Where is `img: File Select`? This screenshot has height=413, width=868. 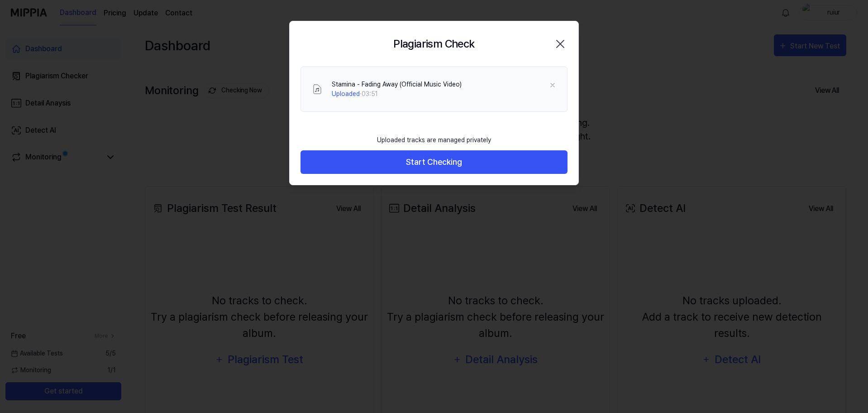
img: File Select is located at coordinates (317, 90).